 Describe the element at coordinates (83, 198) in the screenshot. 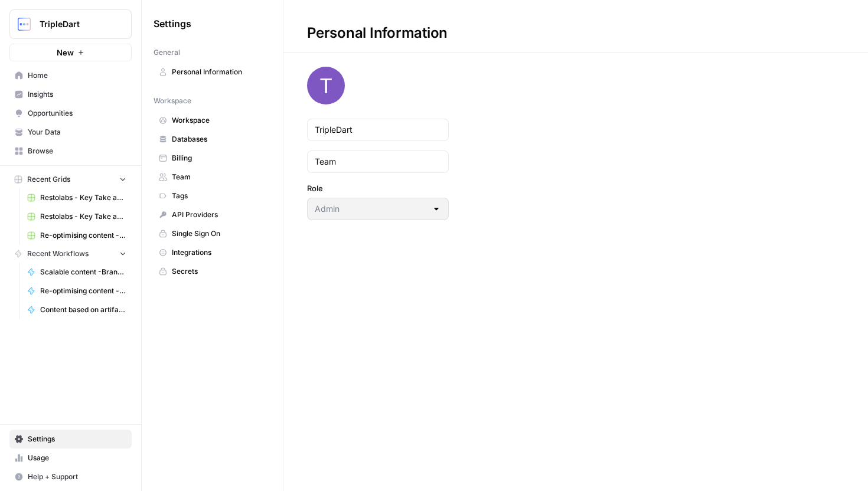

I see `span: Restolabs - Key Take aways & FAQs Grid` at that location.